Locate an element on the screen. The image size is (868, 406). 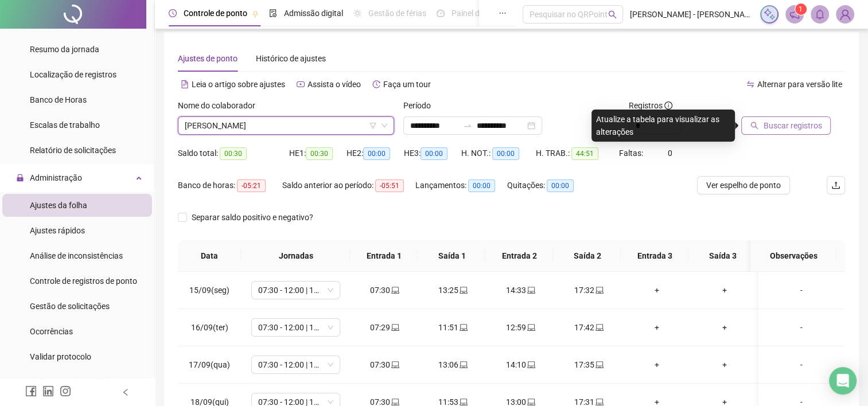
label: Nome do colaborador is located at coordinates (220, 106).